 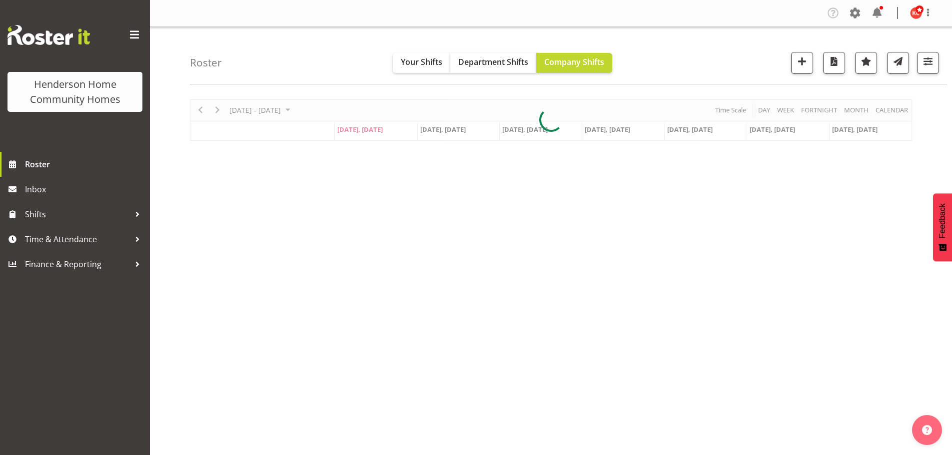 What do you see at coordinates (85, 189) in the screenshot?
I see `span: Inbox` at bounding box center [85, 189].